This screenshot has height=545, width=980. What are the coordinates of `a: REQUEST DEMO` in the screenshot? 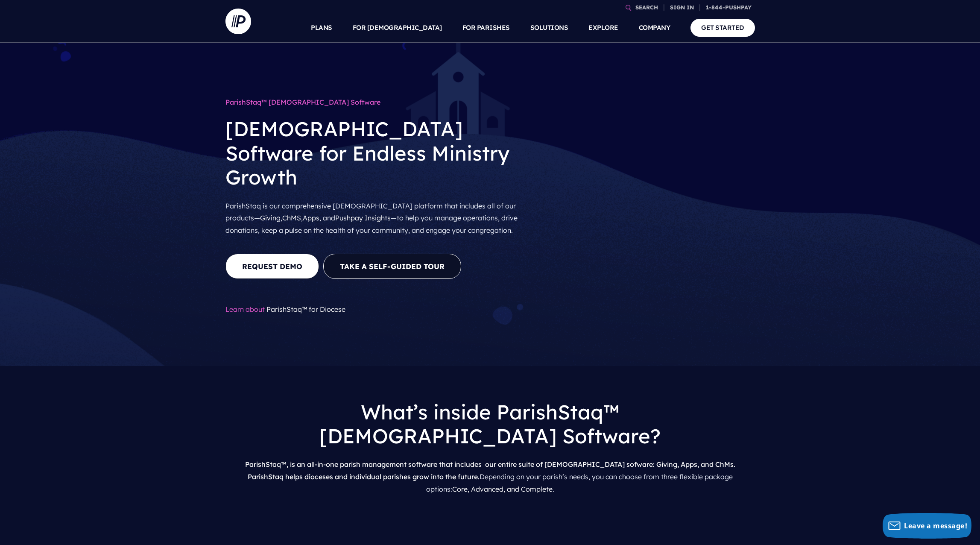 It's located at (272, 266).